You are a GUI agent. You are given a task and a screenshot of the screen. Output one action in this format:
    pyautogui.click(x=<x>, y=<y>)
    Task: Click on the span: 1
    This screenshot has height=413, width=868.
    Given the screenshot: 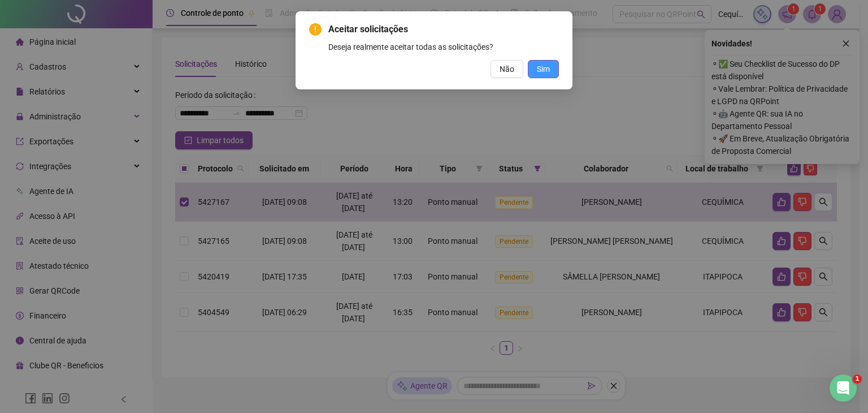 What is the action you would take?
    pyautogui.click(x=858, y=379)
    